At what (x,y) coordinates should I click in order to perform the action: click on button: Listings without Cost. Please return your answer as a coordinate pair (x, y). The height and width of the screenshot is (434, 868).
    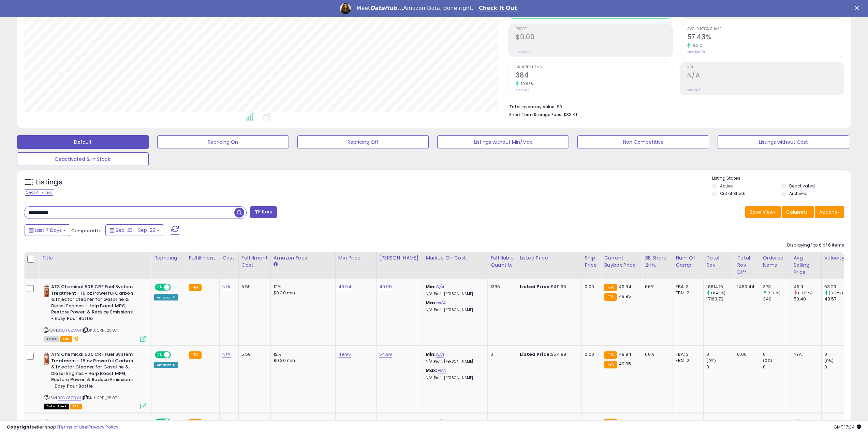
    Looking at the image, I should click on (783, 142).